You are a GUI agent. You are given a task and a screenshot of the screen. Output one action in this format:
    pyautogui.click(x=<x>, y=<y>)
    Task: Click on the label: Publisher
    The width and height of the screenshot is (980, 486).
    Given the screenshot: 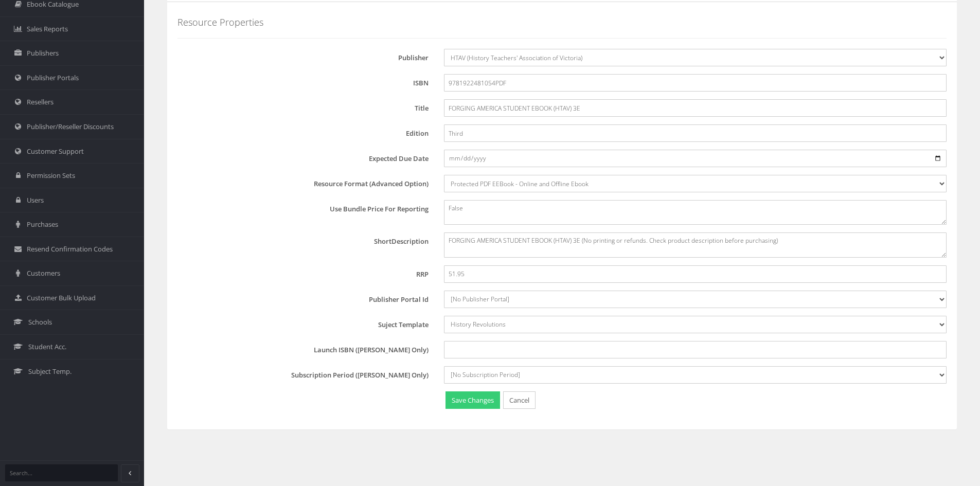 What is the action you would take?
    pyautogui.click(x=307, y=56)
    